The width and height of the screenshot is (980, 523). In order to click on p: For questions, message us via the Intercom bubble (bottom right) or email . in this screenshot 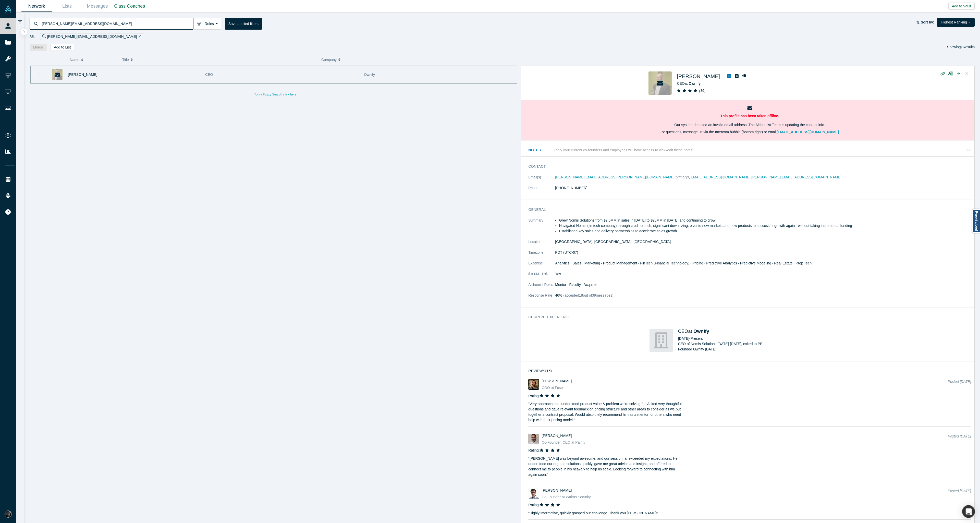, I will do `click(749, 132)`.